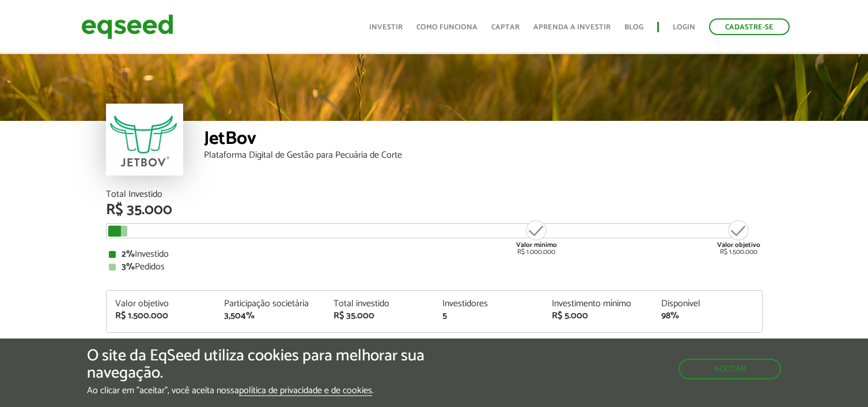  What do you see at coordinates (128, 254) in the screenshot?
I see `strong: 2%` at bounding box center [128, 254].